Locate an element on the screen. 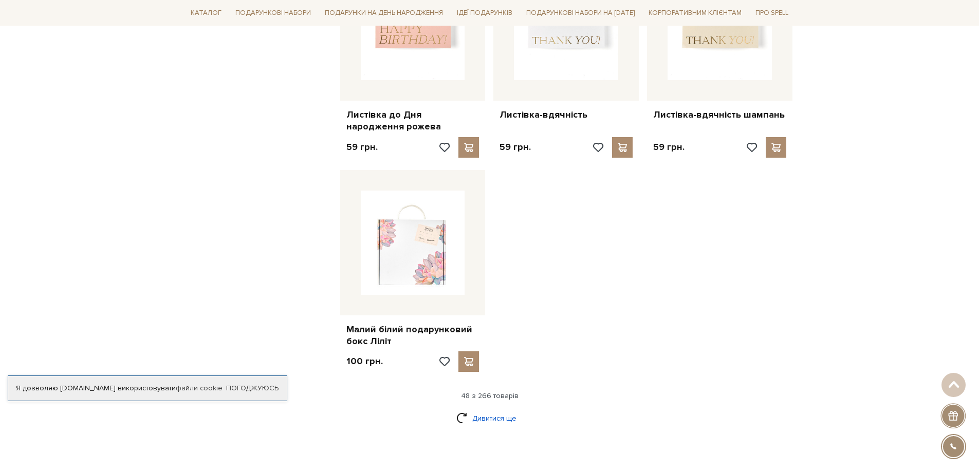  a: Погоджуюсь is located at coordinates (252, 389).